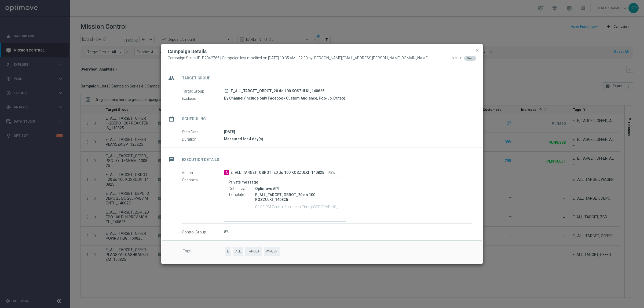 The height and width of the screenshot is (308, 644). What do you see at coordinates (331, 173) in the screenshot?
I see `span: 95%` at bounding box center [331, 173].